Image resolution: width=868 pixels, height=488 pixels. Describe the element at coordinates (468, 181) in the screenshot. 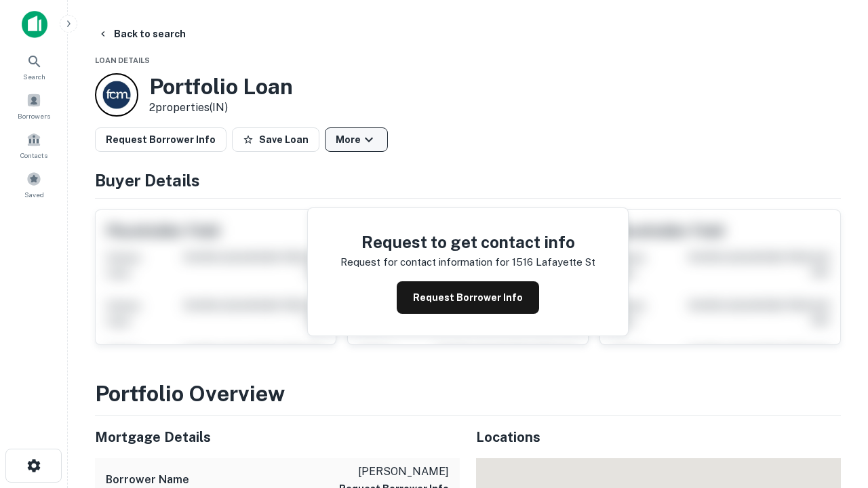

I see `h4: Buyer Details` at that location.